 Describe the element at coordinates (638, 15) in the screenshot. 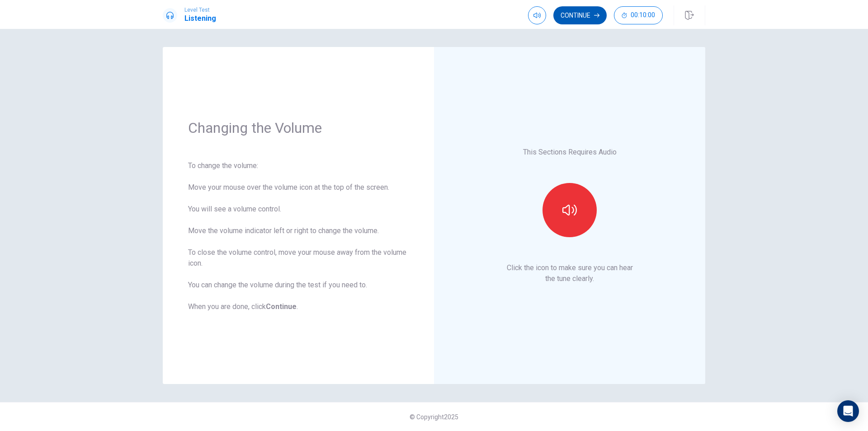

I see `button: 00:10:00` at that location.